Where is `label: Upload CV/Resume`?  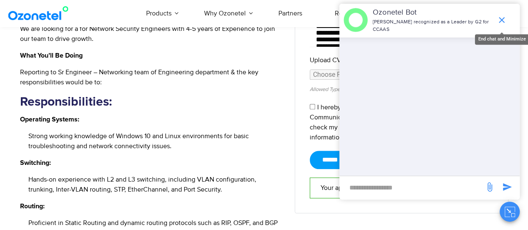
label: Upload CV/Resume is located at coordinates (402, 60).